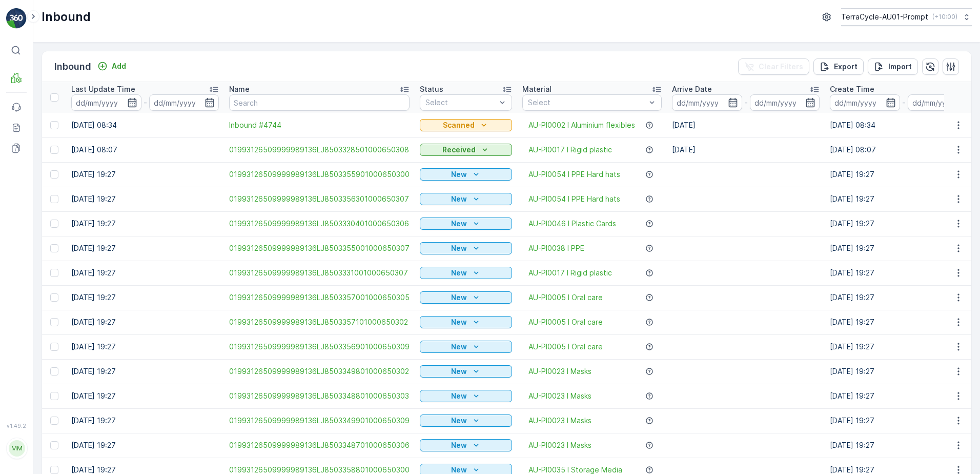 The width and height of the screenshot is (980, 474). I want to click on a: 01993126509999989136LJ8503357101000650302, so click(320, 322).